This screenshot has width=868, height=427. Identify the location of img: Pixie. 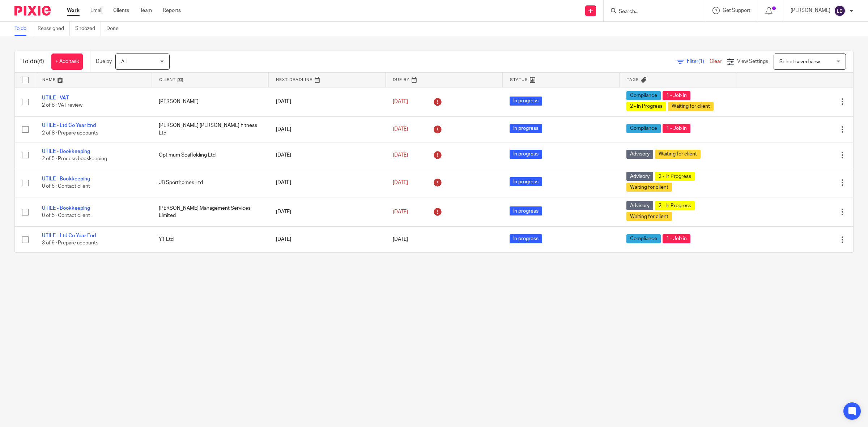
(32, 10).